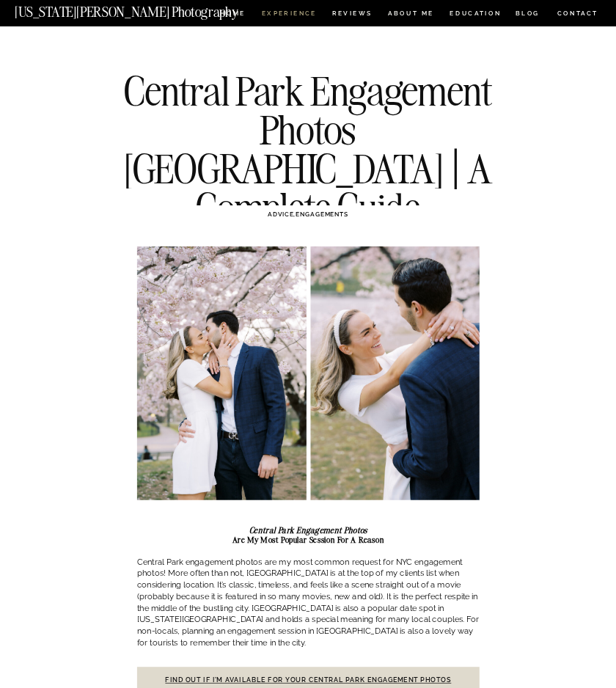 This screenshot has height=688, width=616. I want to click on a: BLOG, so click(528, 14).